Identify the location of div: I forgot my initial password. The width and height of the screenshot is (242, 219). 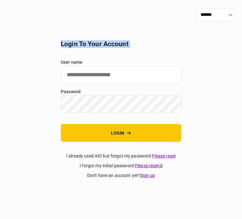
(121, 165).